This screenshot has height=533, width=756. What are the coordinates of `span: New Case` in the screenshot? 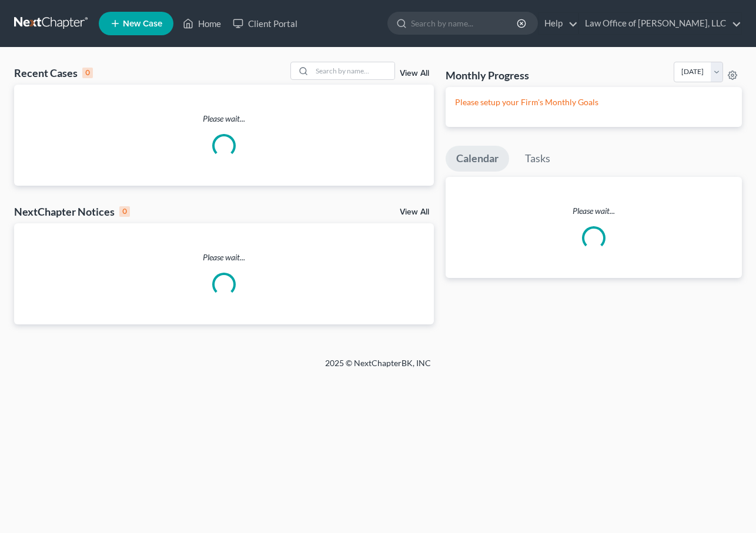 It's located at (142, 24).